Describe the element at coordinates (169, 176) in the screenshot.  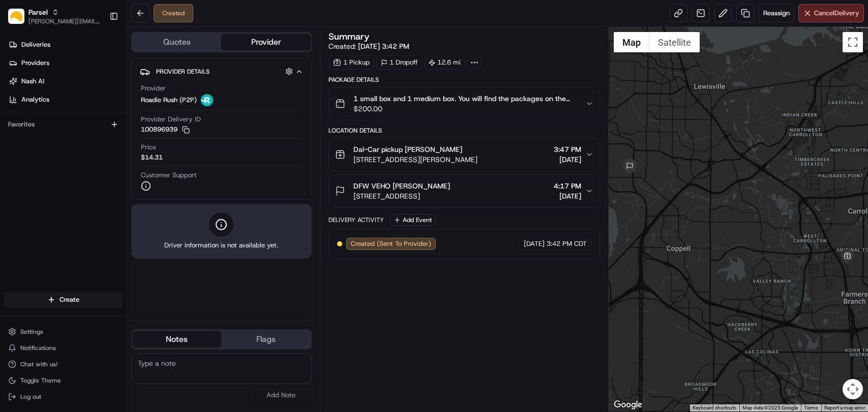
I see `span: Customer Support` at that location.